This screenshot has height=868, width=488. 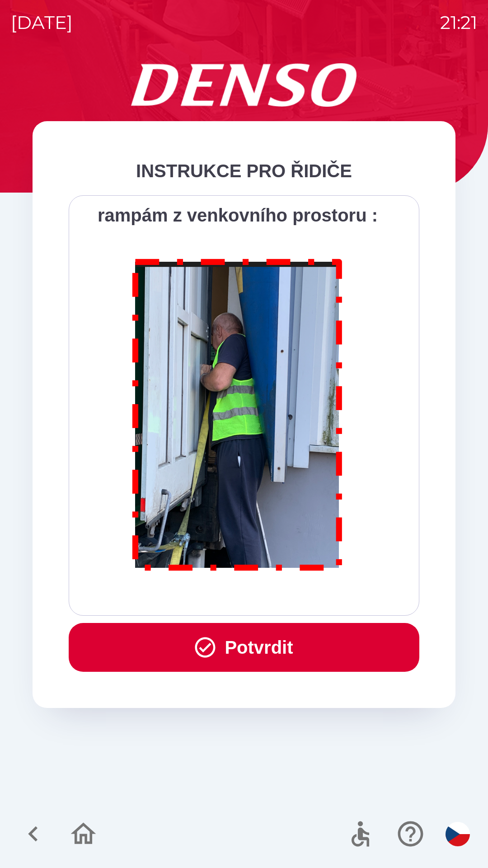 What do you see at coordinates (244, 85) in the screenshot?
I see `img: Logo` at bounding box center [244, 85].